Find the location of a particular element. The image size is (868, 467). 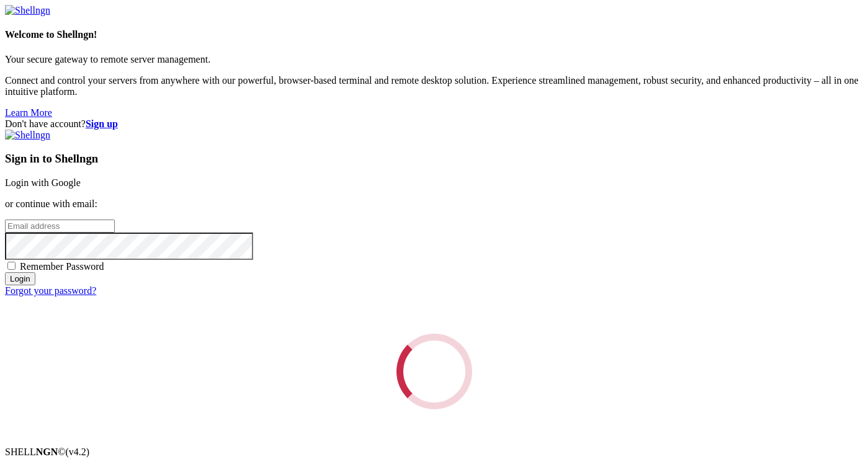

input: Remember Password is located at coordinates (12, 266).